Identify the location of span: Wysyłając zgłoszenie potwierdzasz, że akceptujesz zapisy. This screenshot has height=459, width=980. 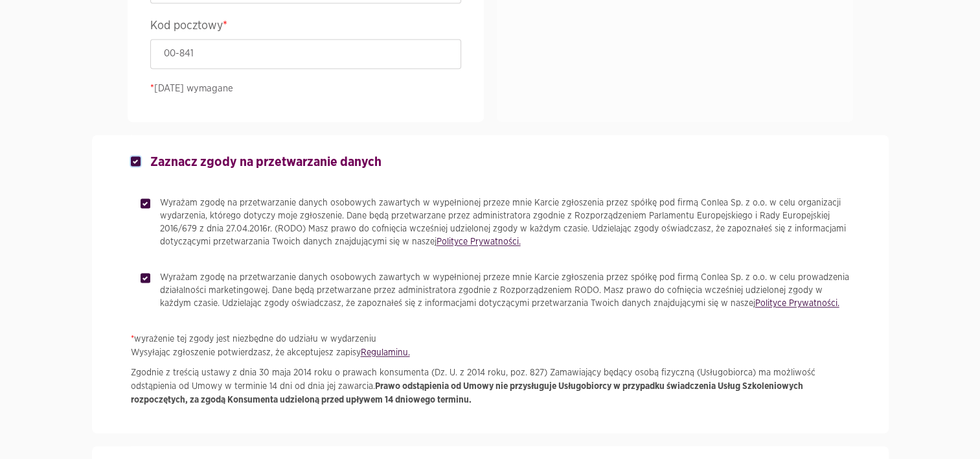
(270, 353).